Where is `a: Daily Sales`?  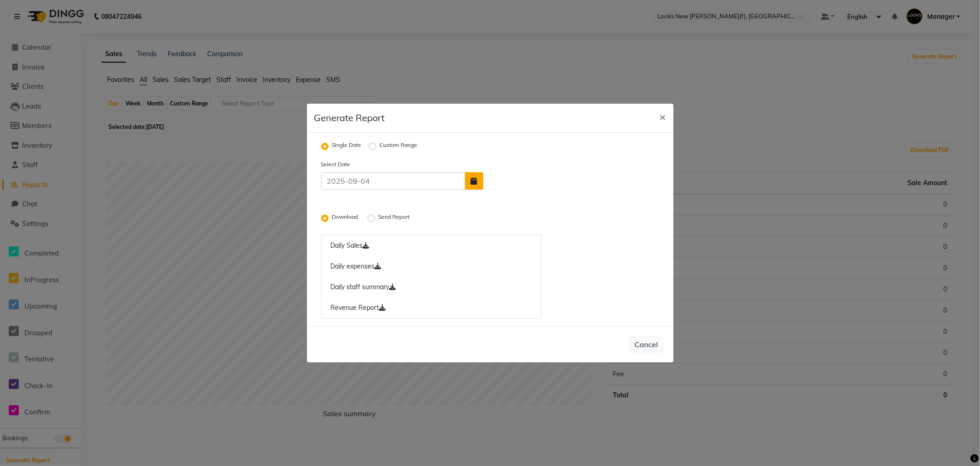
a: Daily Sales is located at coordinates (432, 245).